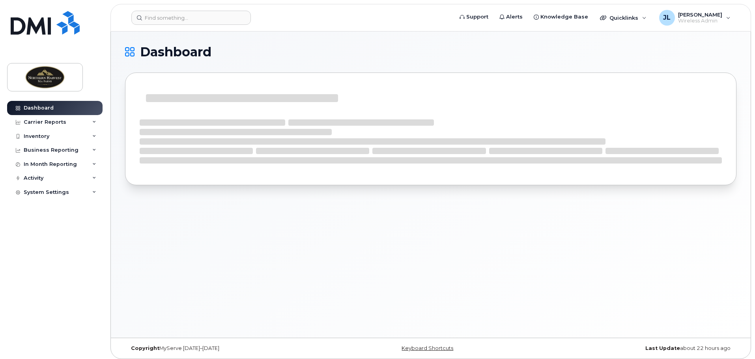  I want to click on strong: Last Update, so click(663, 348).